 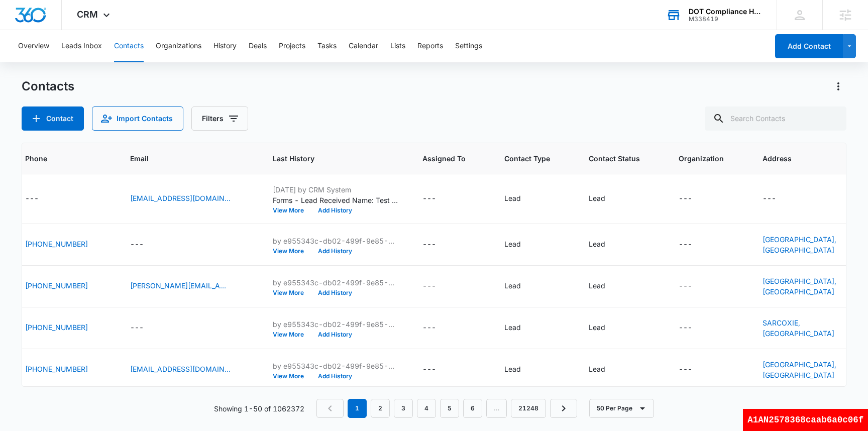 What do you see at coordinates (809, 245) in the screenshot?
I see `div: Address - BUFFALO, NY - Select to Edit Field` at bounding box center [809, 245].